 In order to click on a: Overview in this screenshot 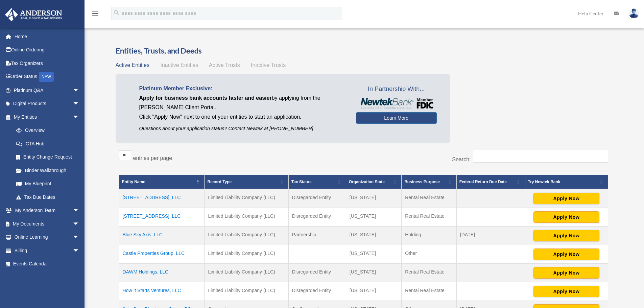, I will do `click(46, 130)`.